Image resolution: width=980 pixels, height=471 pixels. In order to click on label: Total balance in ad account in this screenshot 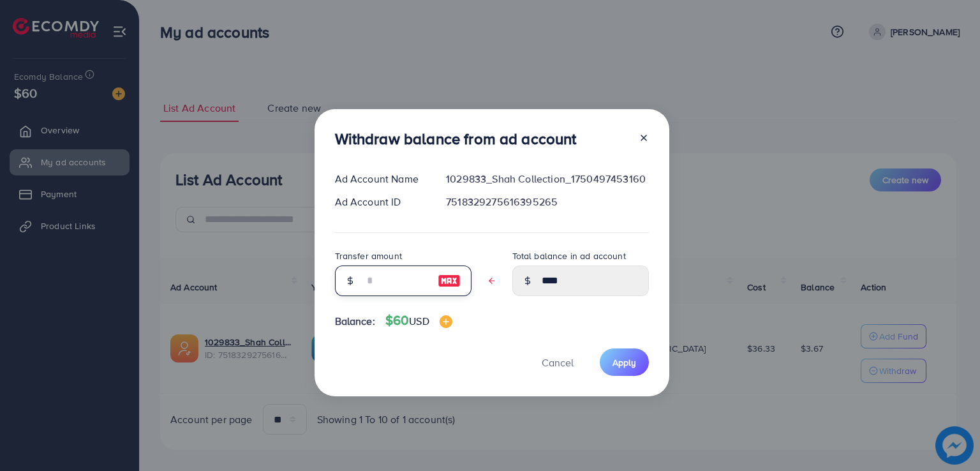, I will do `click(569, 256)`.